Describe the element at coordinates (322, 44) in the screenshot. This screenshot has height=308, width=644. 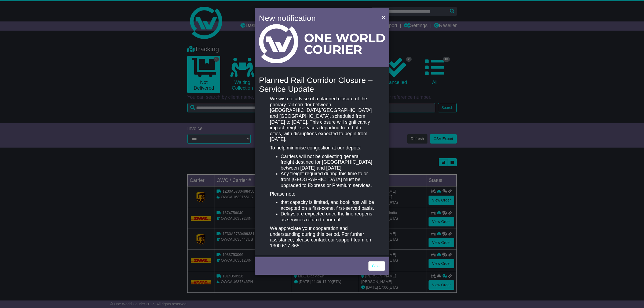
I see `img: Light` at that location.